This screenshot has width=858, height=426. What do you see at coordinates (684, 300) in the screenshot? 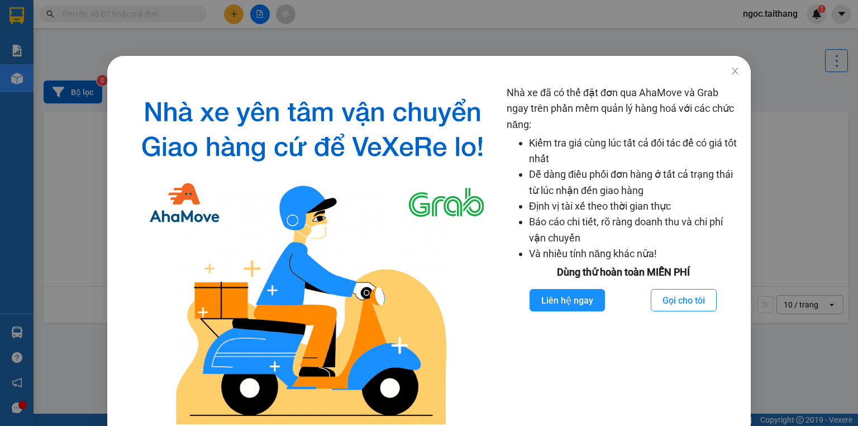
I see `span: Gọi cho tôi` at bounding box center [684, 300].